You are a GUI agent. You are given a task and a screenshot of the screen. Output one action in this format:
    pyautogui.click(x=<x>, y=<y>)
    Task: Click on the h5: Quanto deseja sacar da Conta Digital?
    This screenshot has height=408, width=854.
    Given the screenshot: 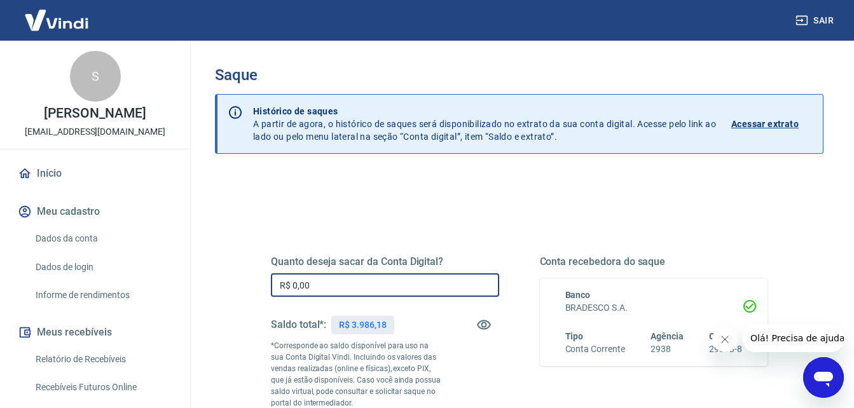 What is the action you would take?
    pyautogui.click(x=385, y=262)
    